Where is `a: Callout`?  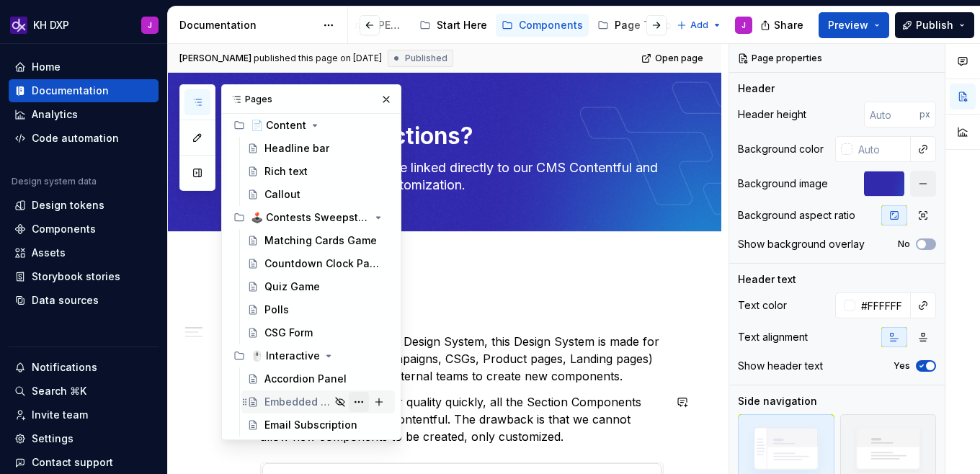
a: Callout is located at coordinates (317, 194).